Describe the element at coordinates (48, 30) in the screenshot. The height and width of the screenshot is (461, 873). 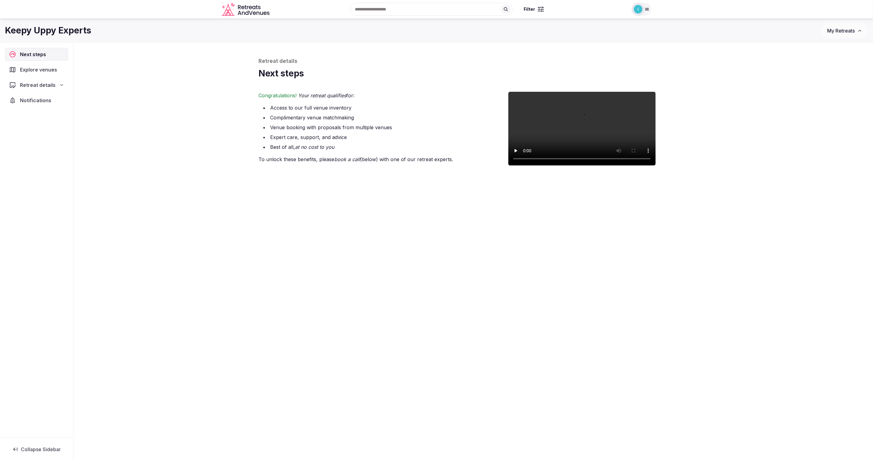
I see `h1: Keepy Uppy Experts` at that location.